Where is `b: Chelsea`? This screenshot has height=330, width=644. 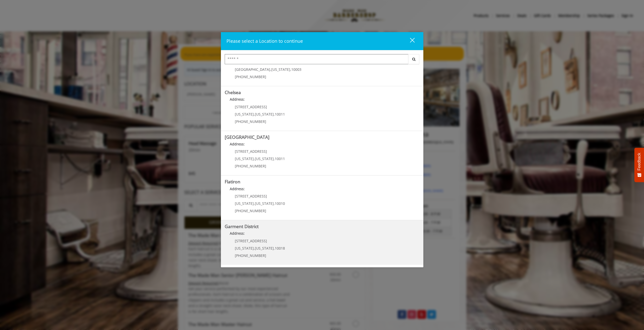
b: Chelsea is located at coordinates (233, 92).